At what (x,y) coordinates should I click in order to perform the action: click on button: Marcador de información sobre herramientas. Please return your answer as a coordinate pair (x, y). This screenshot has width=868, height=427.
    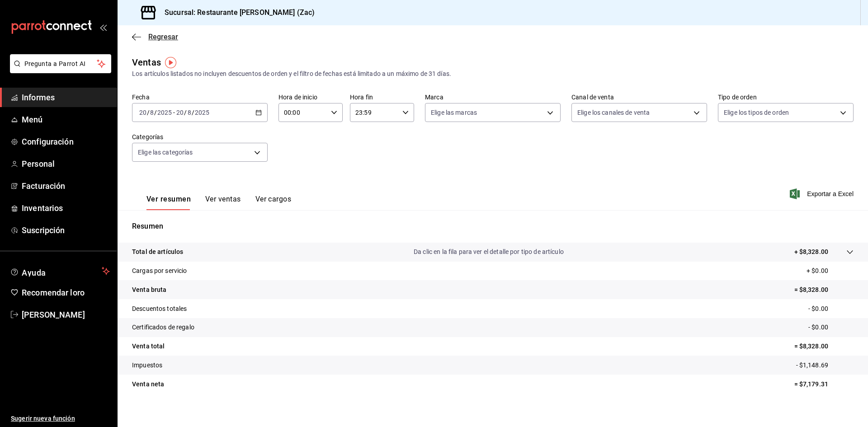
    Looking at the image, I should click on (170, 62).